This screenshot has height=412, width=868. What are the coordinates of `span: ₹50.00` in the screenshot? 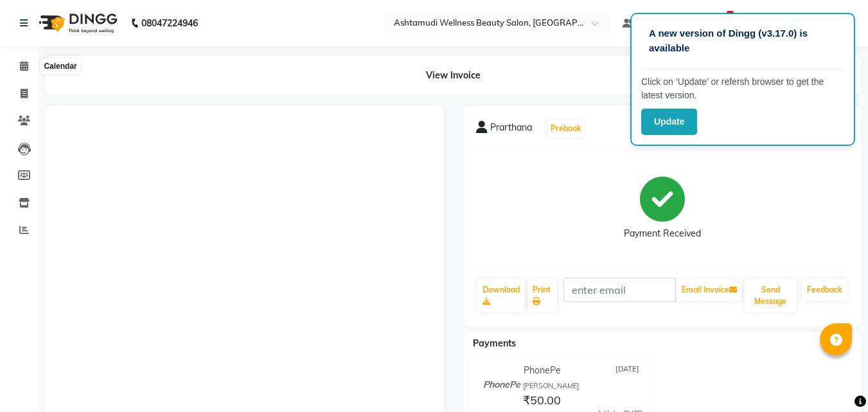 It's located at (542, 402).